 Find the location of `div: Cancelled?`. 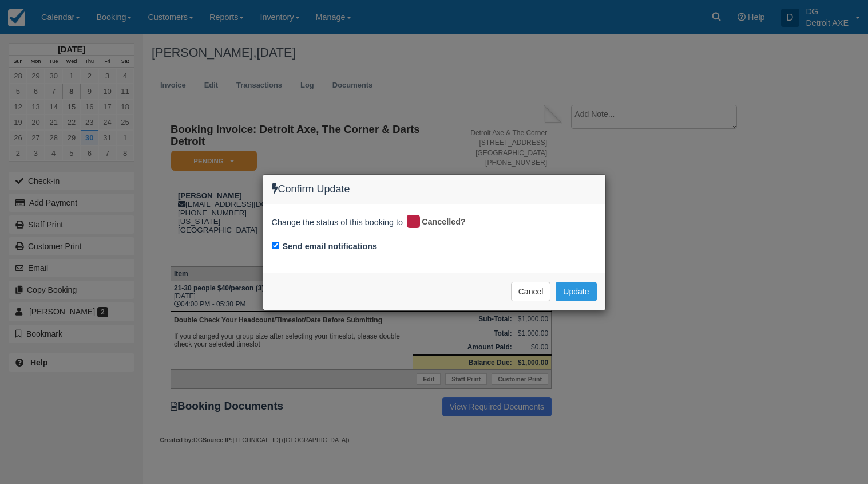

div: Cancelled? is located at coordinates (440, 222).